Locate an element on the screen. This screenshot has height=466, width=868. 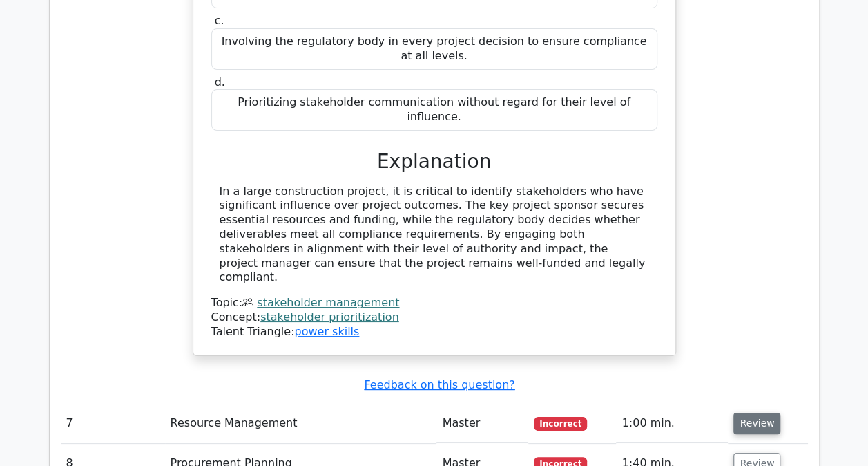
div: Prioritizing stakeholder communication without regard for their level of influence. is located at coordinates (434, 109).